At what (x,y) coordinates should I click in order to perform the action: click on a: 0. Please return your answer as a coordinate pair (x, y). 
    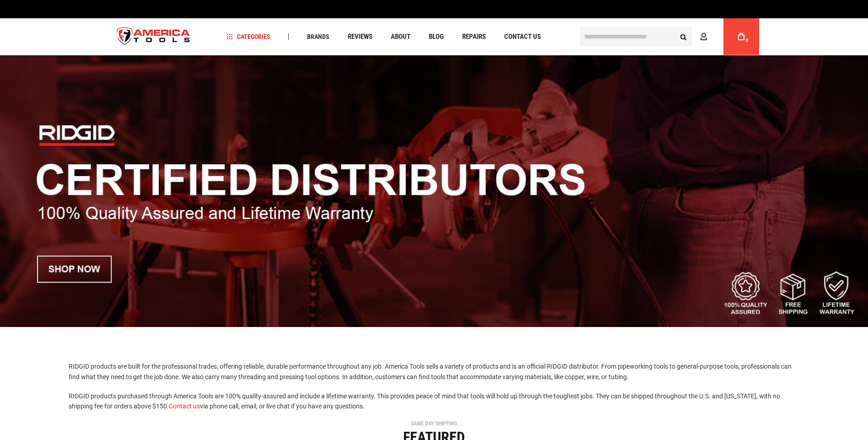
    Looking at the image, I should click on (741, 37).